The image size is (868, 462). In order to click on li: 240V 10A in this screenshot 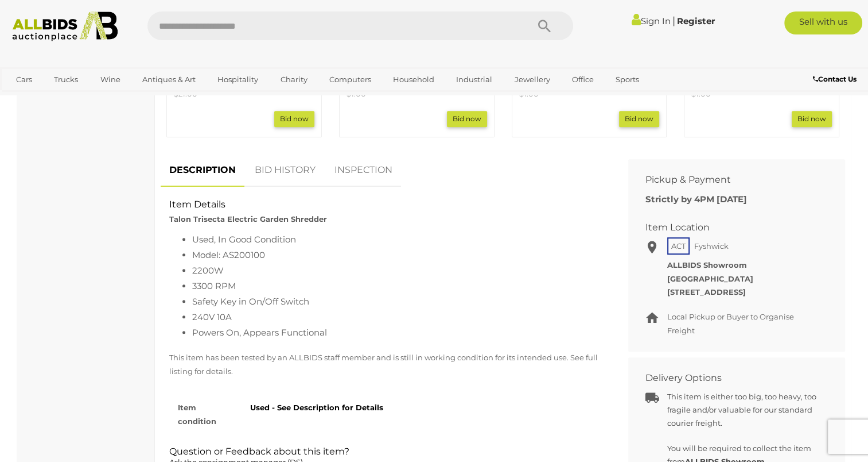, I will do `click(397, 316)`.